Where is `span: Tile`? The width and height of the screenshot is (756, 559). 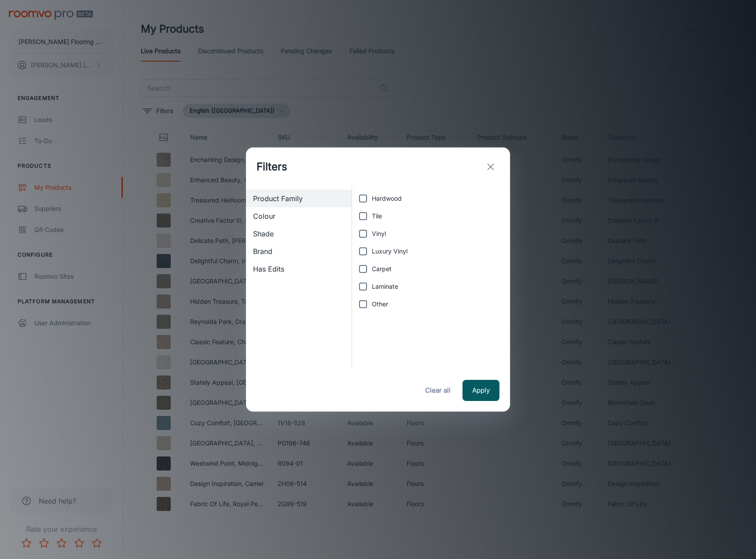 span: Tile is located at coordinates (376, 216).